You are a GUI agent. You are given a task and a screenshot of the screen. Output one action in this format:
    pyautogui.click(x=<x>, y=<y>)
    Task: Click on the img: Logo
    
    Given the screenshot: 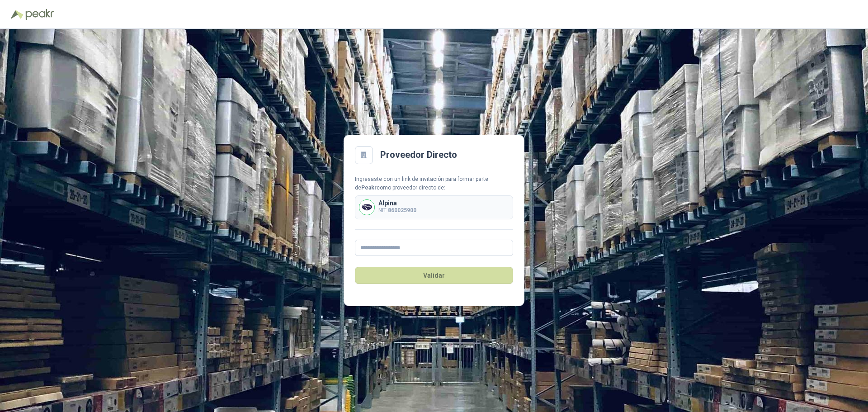 What is the action you would take?
    pyautogui.click(x=17, y=15)
    